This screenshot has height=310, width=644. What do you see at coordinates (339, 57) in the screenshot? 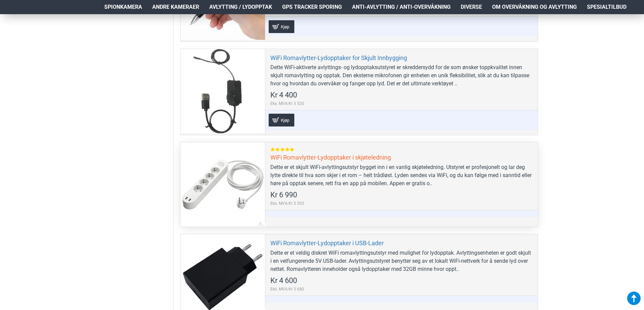
I see `a: WiFi Romavlytter-Lydopptaker for Skjult Innbygging` at bounding box center [339, 57].